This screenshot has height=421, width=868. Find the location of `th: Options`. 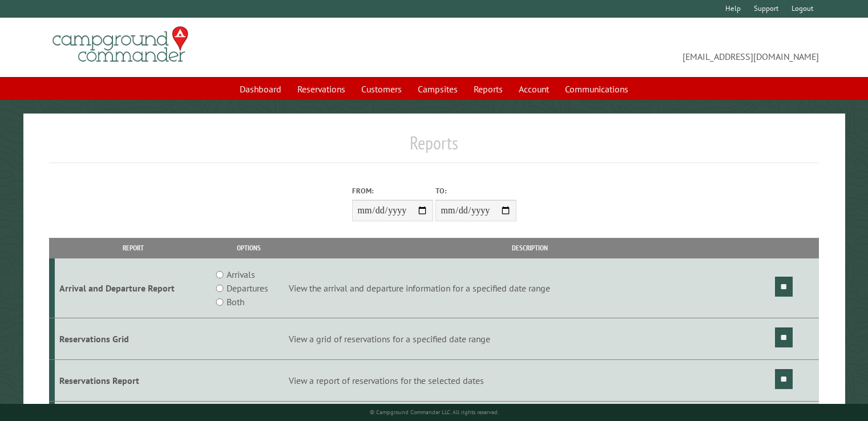

th: Options is located at coordinates (249, 247).